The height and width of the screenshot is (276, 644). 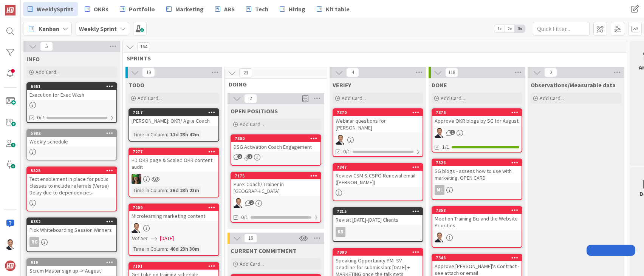 I want to click on div: 7209, so click(x=175, y=208).